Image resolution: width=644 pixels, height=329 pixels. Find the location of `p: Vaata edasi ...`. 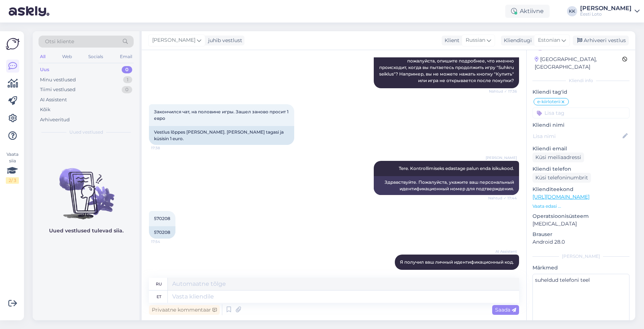

p: Vaata edasi ... is located at coordinates (581, 206).